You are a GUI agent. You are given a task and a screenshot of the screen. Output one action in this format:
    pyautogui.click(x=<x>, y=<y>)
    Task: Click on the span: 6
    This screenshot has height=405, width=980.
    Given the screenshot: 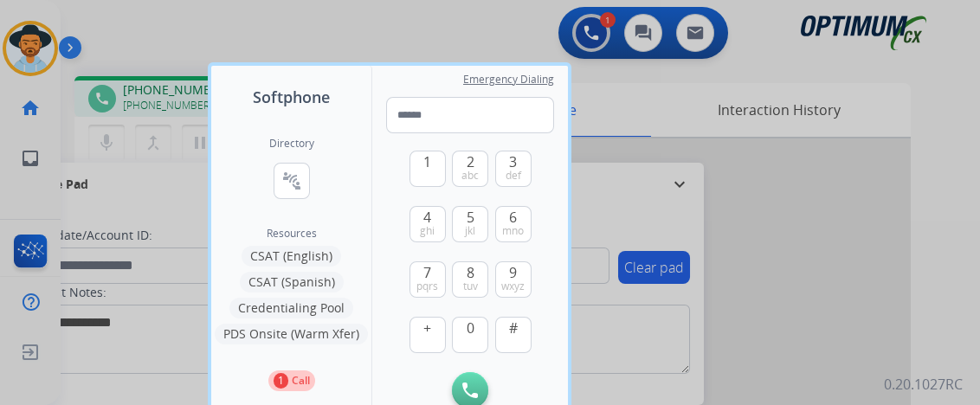 What is the action you would take?
    pyautogui.click(x=512, y=217)
    